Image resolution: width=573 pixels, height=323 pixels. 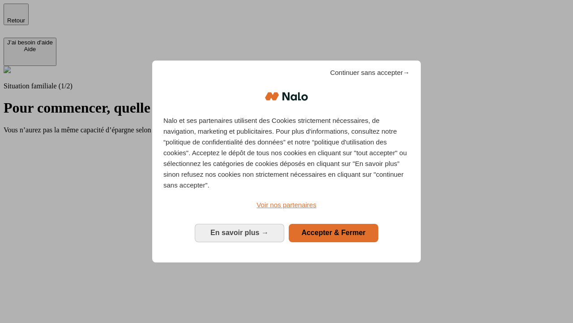 I want to click on div: Bienvenue chez Nalo Gestion du consentement, so click(x=287, y=161).